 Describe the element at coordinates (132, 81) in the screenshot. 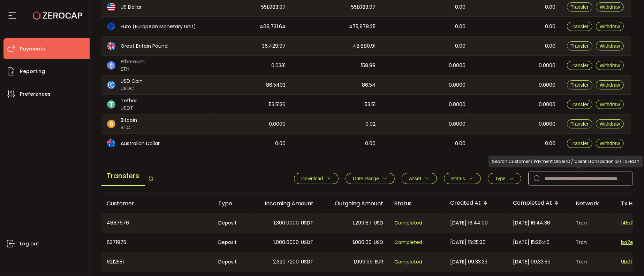

I see `span: USD Coin` at that location.